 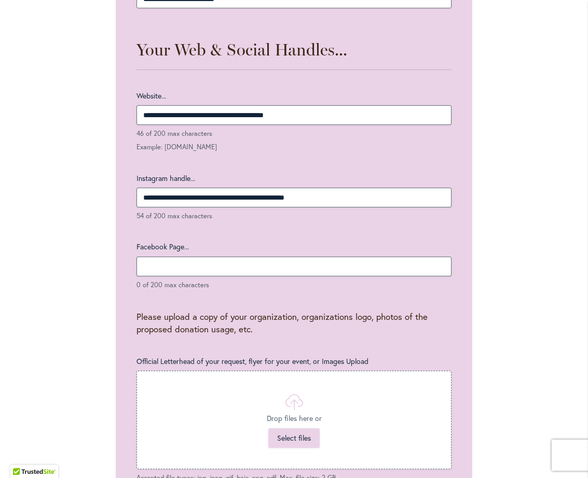 What do you see at coordinates (294, 50) in the screenshot?
I see `h3: Your Web & Social Handles...` at bounding box center [294, 50].